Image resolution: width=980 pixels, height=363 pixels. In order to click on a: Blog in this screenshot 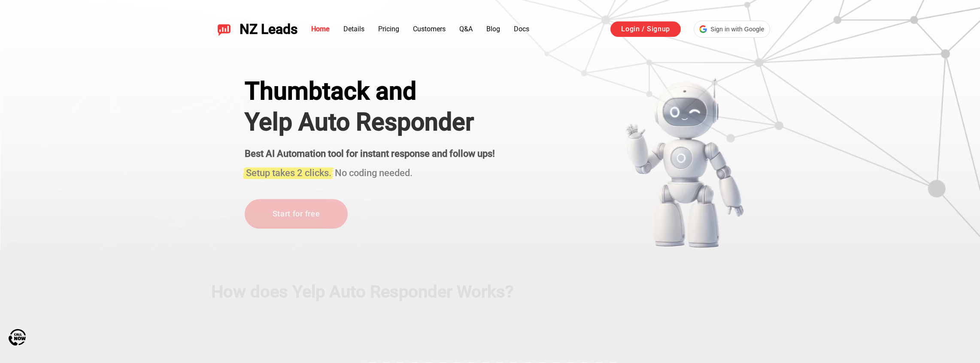, I will do `click(494, 29)`.